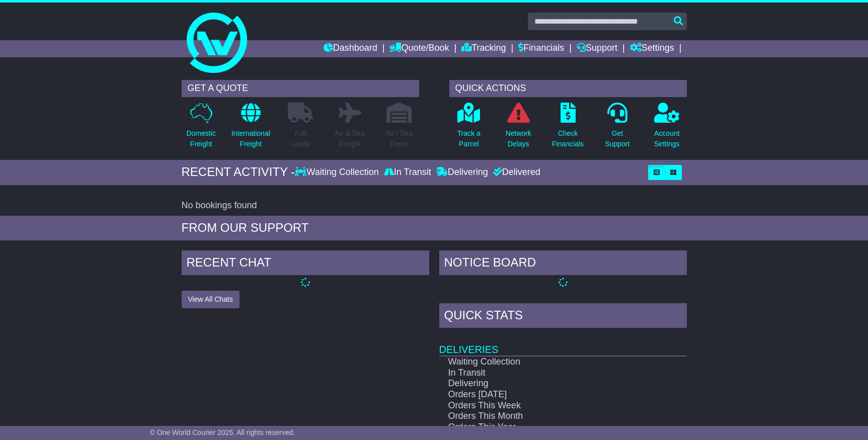  Describe the element at coordinates (462, 173) in the screenshot. I see `div: Delivering` at that location.